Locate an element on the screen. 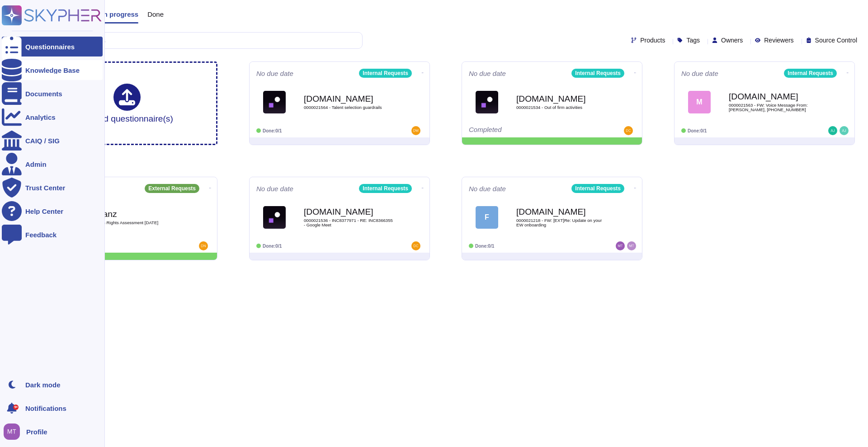 The image size is (868, 447). div: Feedback is located at coordinates (41, 235).